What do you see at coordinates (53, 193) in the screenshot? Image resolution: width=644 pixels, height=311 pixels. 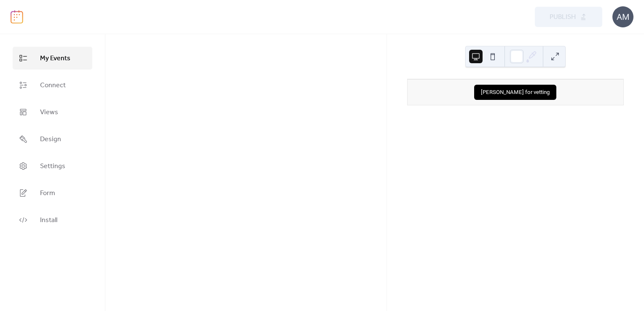 I see `a: Form` at bounding box center [53, 193].